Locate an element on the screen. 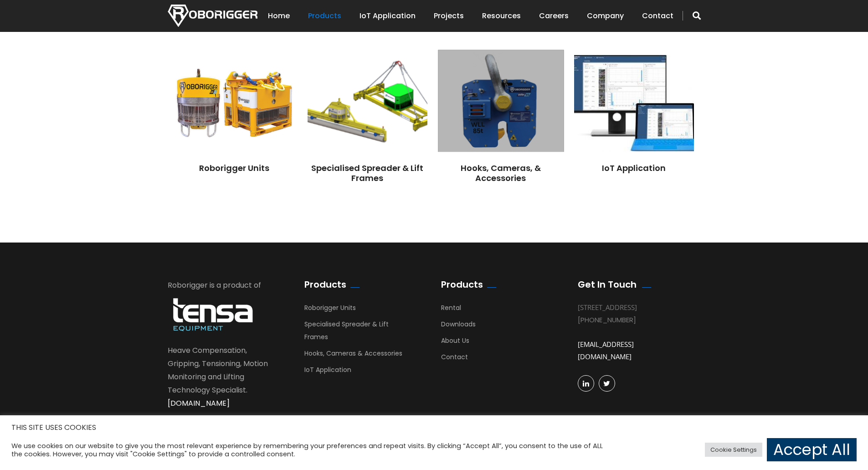 This screenshot has width=868, height=470. a: Hooks, Cameras, & Accessories is located at coordinates (501, 173).